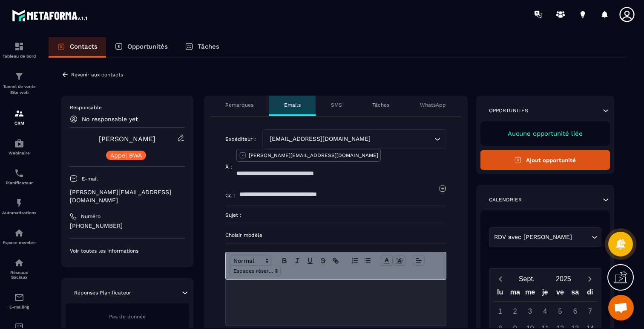  Describe the element at coordinates (83, 46) in the screenshot. I see `p: Contacts` at that location.